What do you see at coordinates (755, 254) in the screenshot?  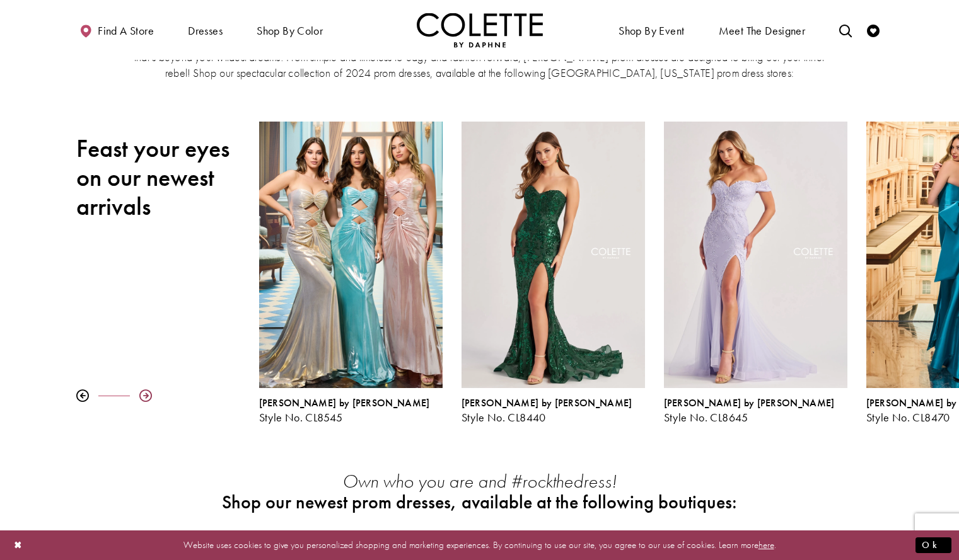 I see `a: Visit Colette by Daphne Style No. CL8645 Page` at bounding box center [755, 254].